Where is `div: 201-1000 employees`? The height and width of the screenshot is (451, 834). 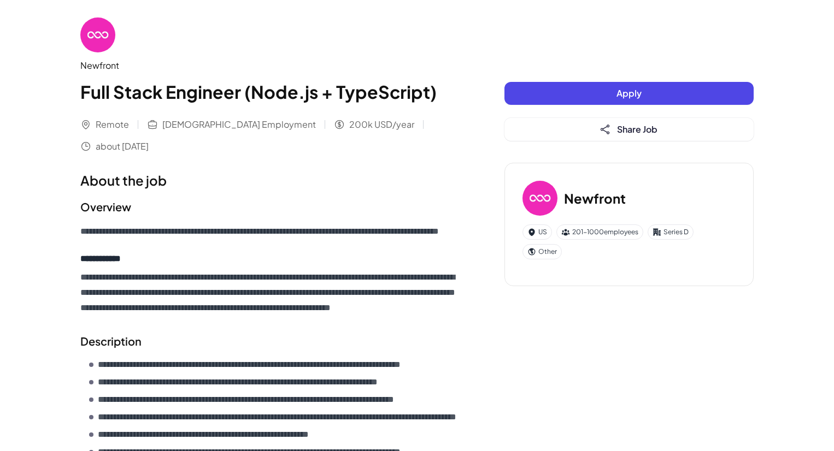 div: 201-1000 employees is located at coordinates (599, 232).